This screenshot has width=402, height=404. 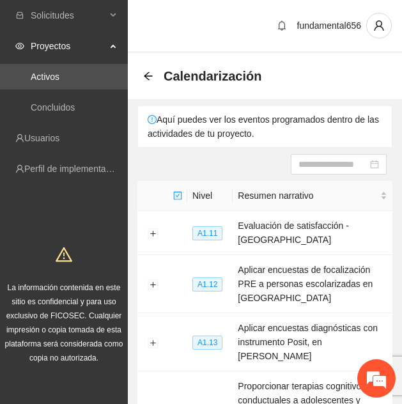 What do you see at coordinates (64, 254) in the screenshot?
I see `span: warning` at bounding box center [64, 254].